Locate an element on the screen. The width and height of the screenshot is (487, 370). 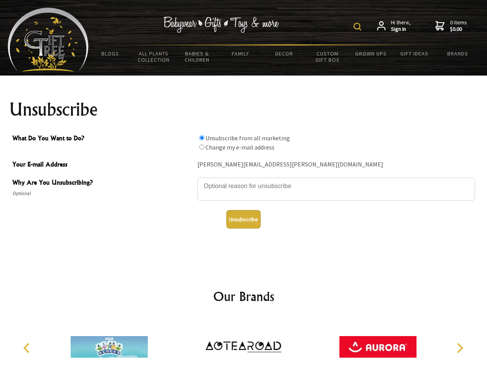
a: Babies & Children is located at coordinates (197, 57).